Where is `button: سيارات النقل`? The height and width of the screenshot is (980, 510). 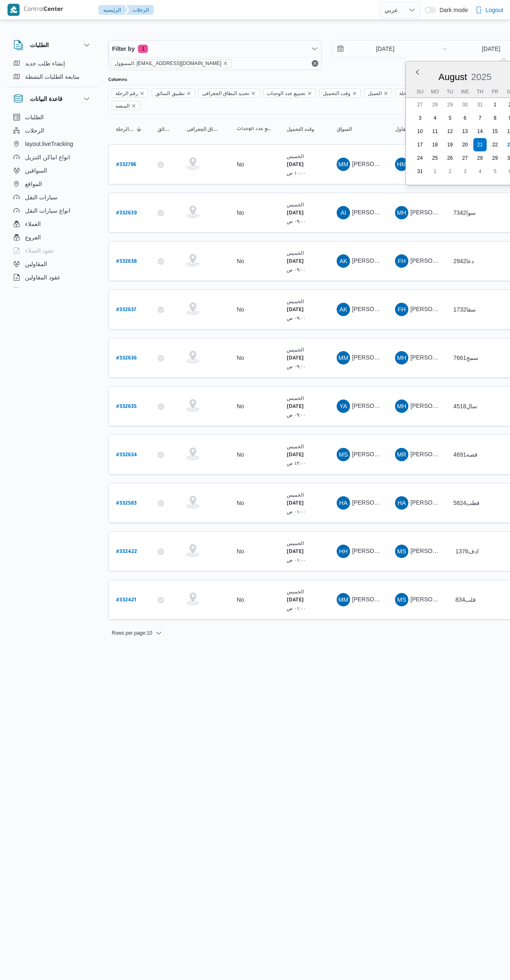
button: سيارات النقل is located at coordinates (52, 197).